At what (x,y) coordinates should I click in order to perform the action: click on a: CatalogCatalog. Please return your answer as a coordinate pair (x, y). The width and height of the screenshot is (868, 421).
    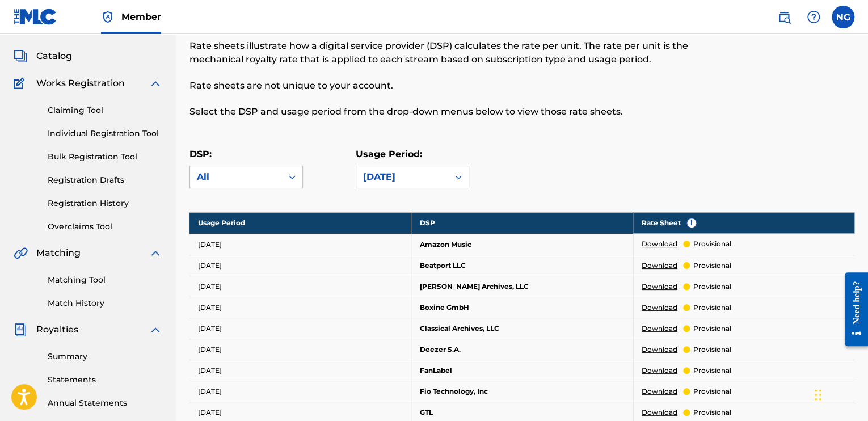
    Looking at the image, I should click on (42, 56).